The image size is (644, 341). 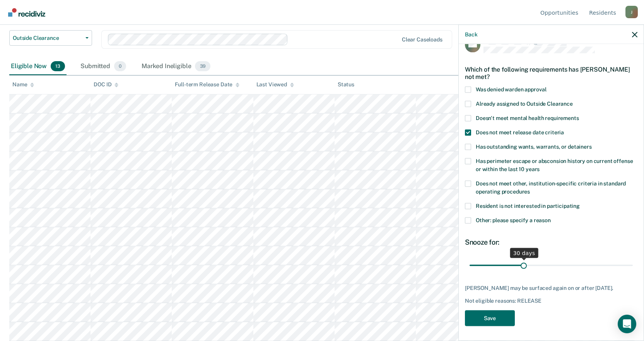 I want to click on span: 39, so click(x=203, y=66).